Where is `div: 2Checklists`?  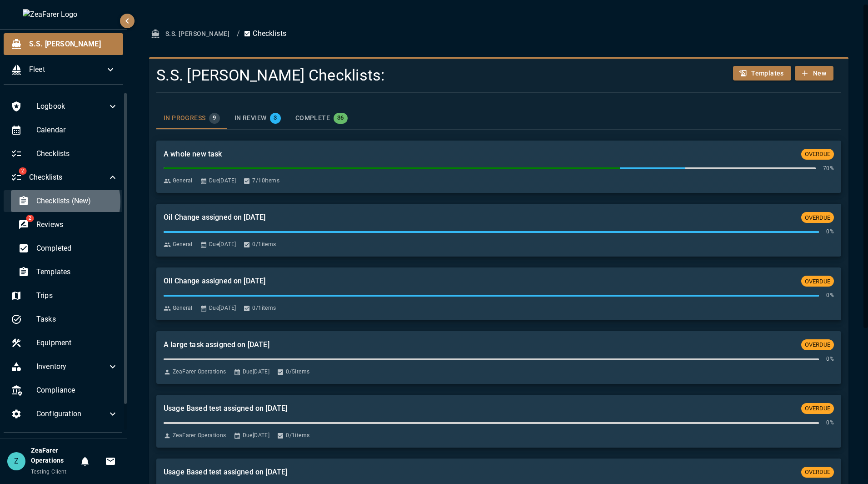
div: 2Checklists is located at coordinates (65, 177).